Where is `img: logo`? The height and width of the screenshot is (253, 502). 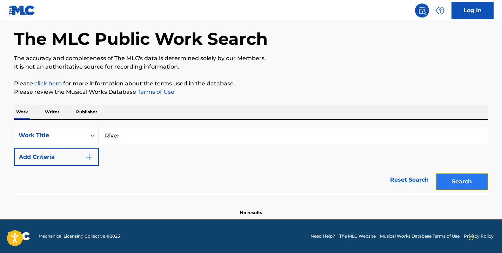 img: logo is located at coordinates (19, 237).